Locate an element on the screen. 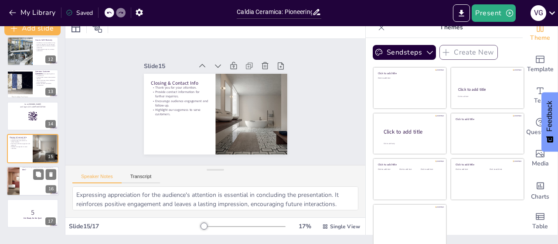 This screenshot has width=558, height=244. p: 5 is located at coordinates (33, 212).